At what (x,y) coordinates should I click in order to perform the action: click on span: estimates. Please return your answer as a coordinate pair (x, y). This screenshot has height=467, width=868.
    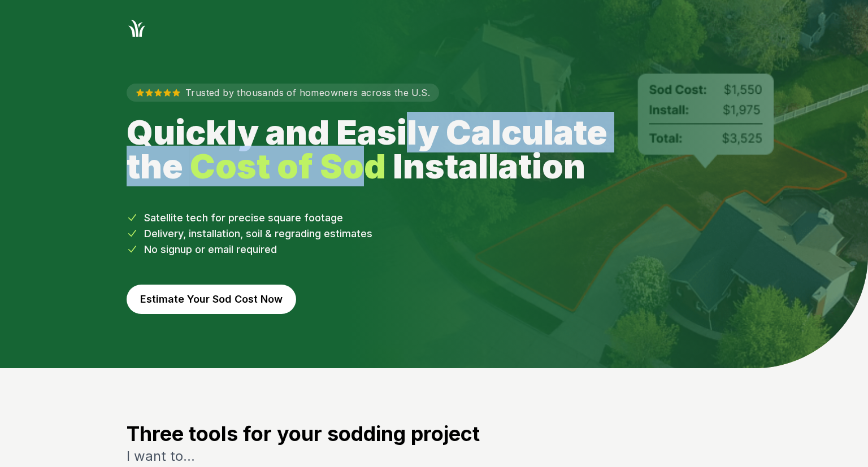
    Looking at the image, I should click on (348, 233).